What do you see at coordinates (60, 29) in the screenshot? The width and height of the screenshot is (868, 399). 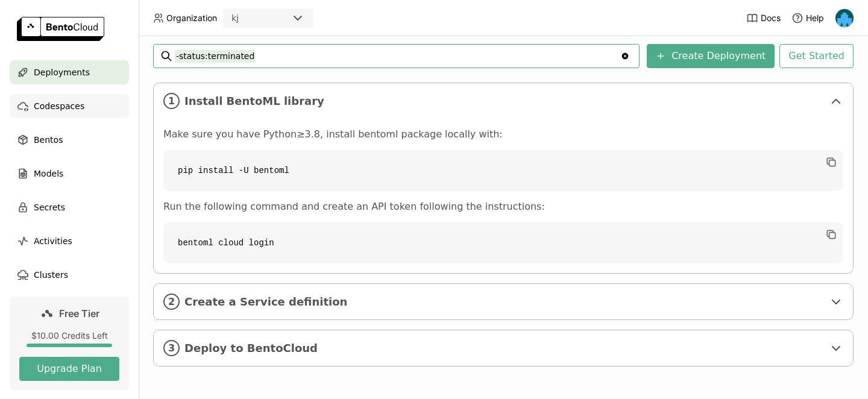 I see `img: logo` at bounding box center [60, 29].